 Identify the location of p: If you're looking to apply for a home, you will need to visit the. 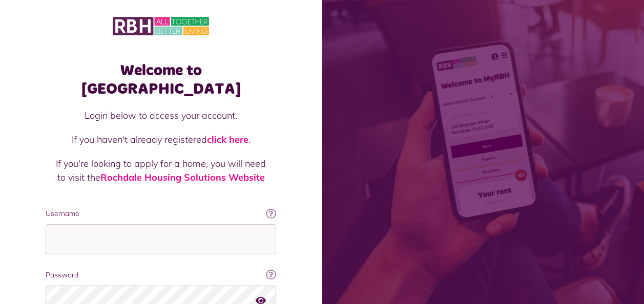
(161, 170).